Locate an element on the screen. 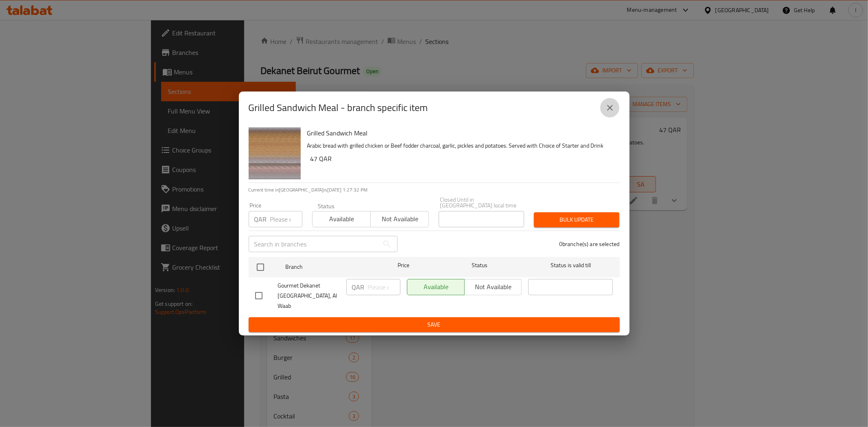 The image size is (868, 427). button: Available is located at coordinates (341, 219).